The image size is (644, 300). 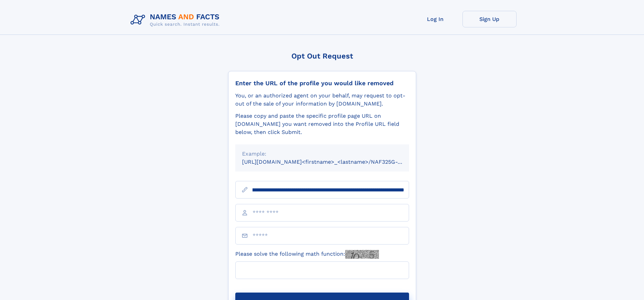 I want to click on div: You, or an authorized agent on your behalf, may request to opt-out of the sale of your informatio..., so click(x=322, y=100).